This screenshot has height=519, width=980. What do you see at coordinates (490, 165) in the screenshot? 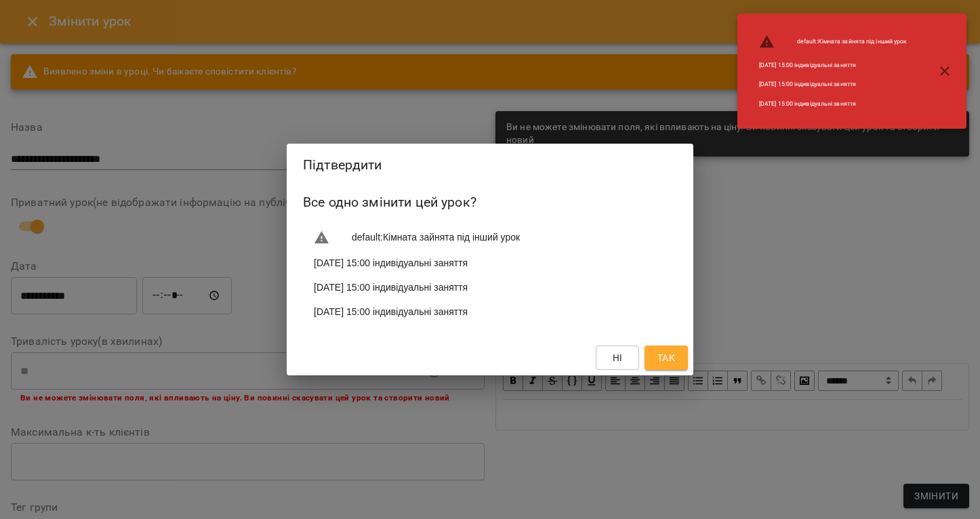
I see `h2: Підтвердити` at bounding box center [490, 165].